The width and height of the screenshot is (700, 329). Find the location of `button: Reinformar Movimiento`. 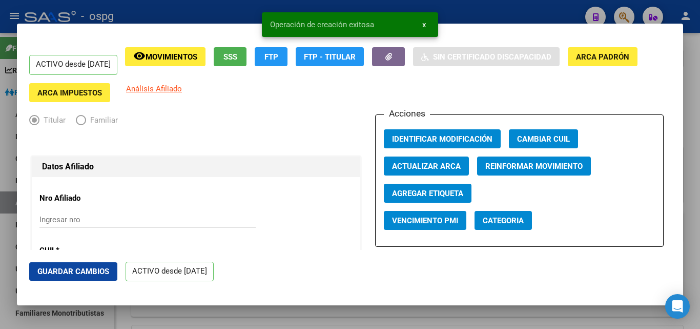

button: Reinformar Movimiento is located at coordinates (534, 166).